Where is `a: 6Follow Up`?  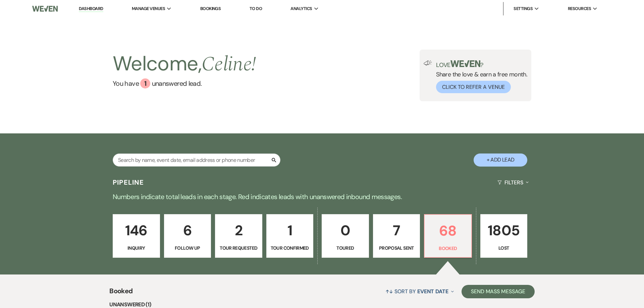
a: 6Follow Up is located at coordinates (188, 236).